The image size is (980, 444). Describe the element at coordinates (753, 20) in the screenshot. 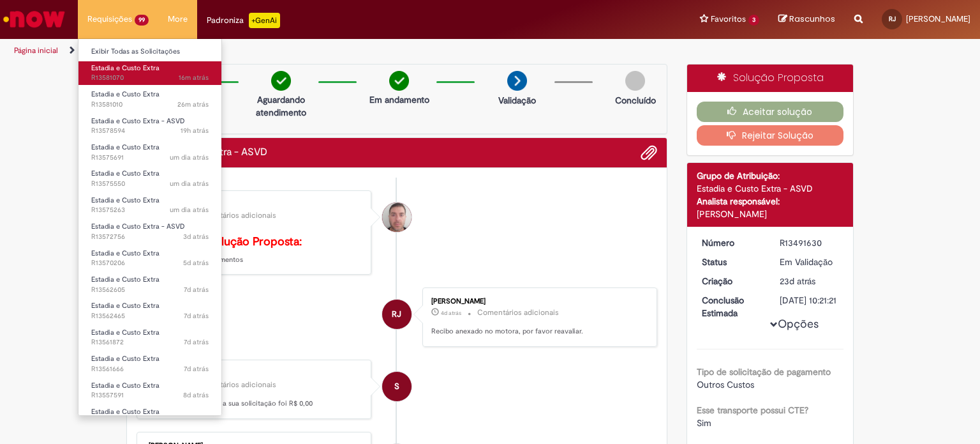

I see `span: 3` at that location.